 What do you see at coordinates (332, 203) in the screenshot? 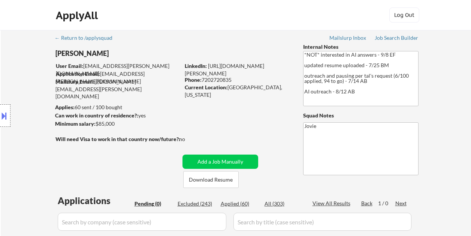
I see `div: View All Results` at bounding box center [332, 203].